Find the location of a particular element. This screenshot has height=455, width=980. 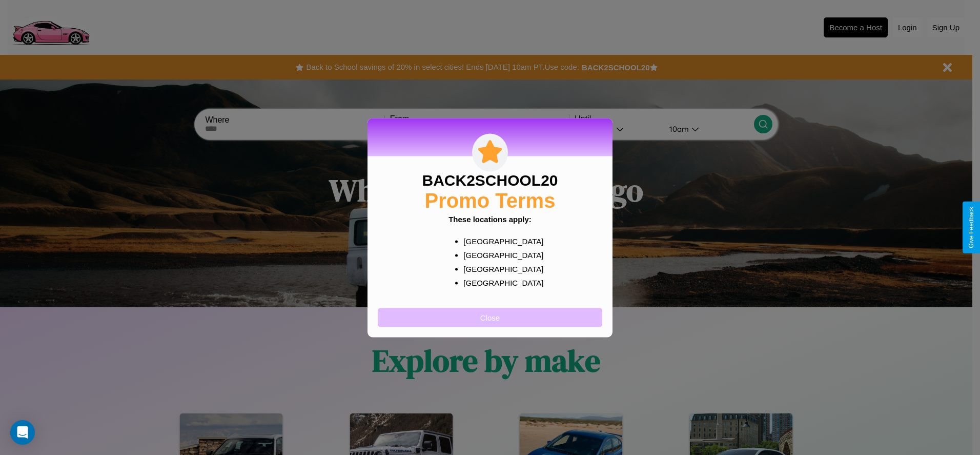

div: Open Intercom Messenger is located at coordinates (23, 432).